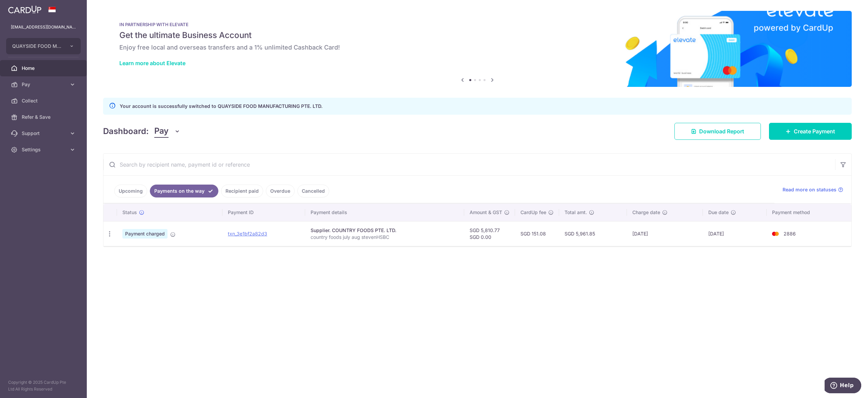 This screenshot has height=398, width=868. Describe the element at coordinates (44, 101) in the screenshot. I see `span: Collect` at that location.